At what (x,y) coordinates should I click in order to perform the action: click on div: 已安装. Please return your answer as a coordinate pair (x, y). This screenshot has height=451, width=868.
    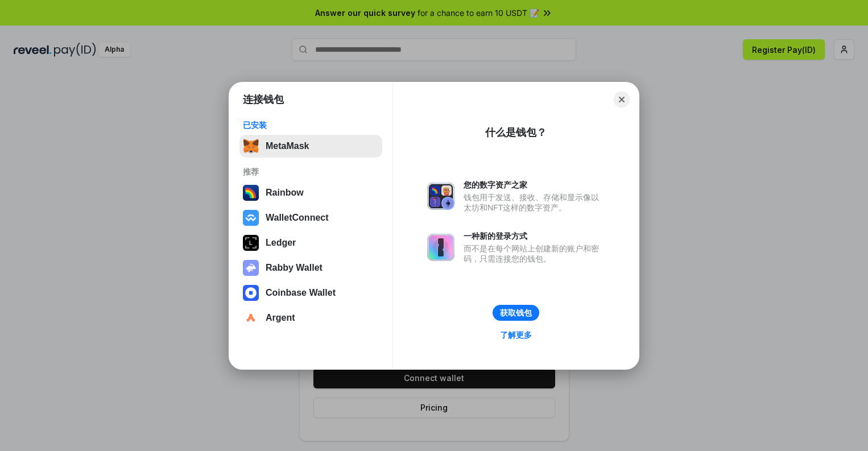
    Looking at the image, I should click on (310, 125).